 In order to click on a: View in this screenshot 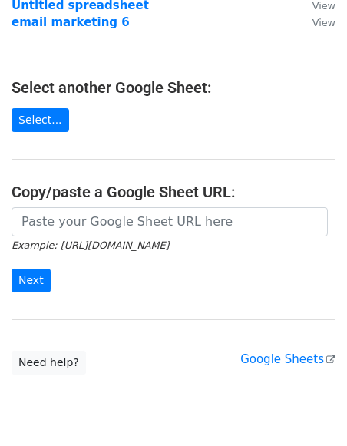, I will do `click(317, 22)`.